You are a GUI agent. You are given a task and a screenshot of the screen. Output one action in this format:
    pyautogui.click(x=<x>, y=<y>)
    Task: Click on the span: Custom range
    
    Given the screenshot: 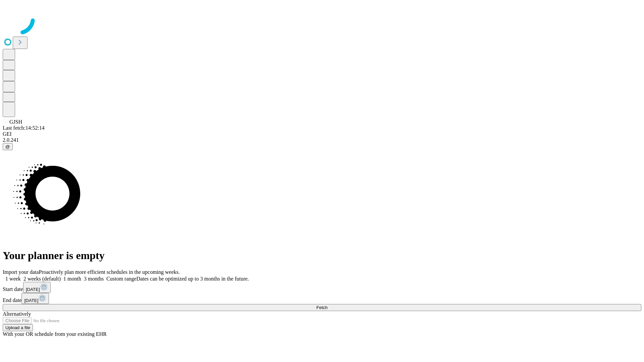 What is the action you would take?
    pyautogui.click(x=121, y=279)
    